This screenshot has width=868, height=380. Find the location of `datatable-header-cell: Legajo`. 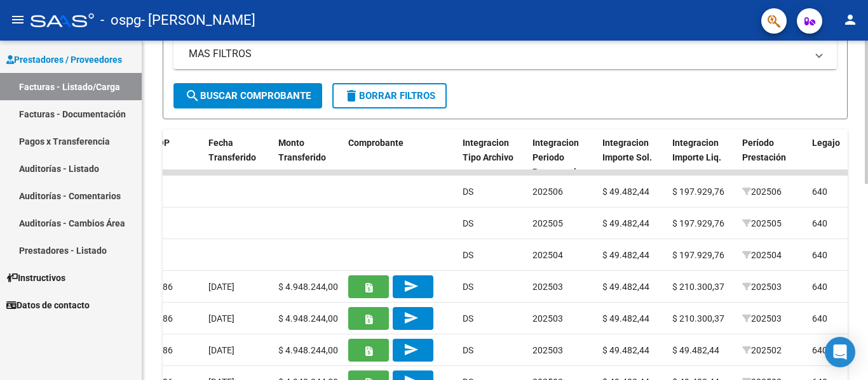

datatable-header-cell: Legajo is located at coordinates (825, 158).